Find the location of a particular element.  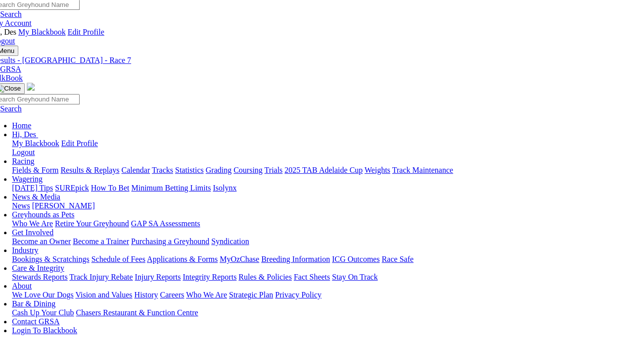

a: Privacy Policy is located at coordinates (298, 295).